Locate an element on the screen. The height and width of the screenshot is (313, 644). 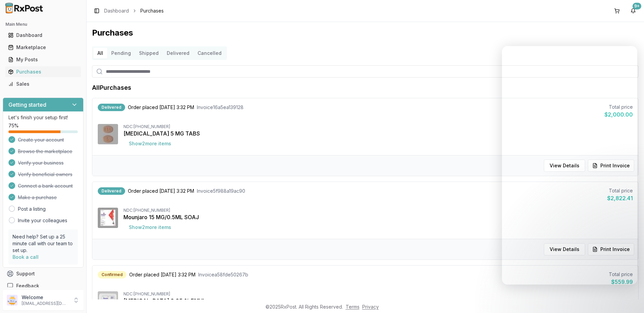
button: Sales is located at coordinates (43, 84).